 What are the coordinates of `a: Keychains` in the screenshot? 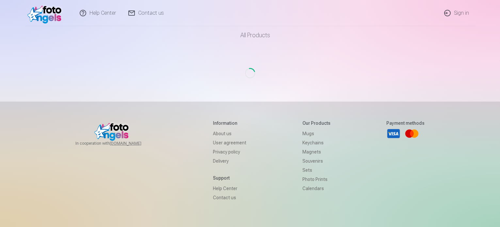 It's located at (316, 143).